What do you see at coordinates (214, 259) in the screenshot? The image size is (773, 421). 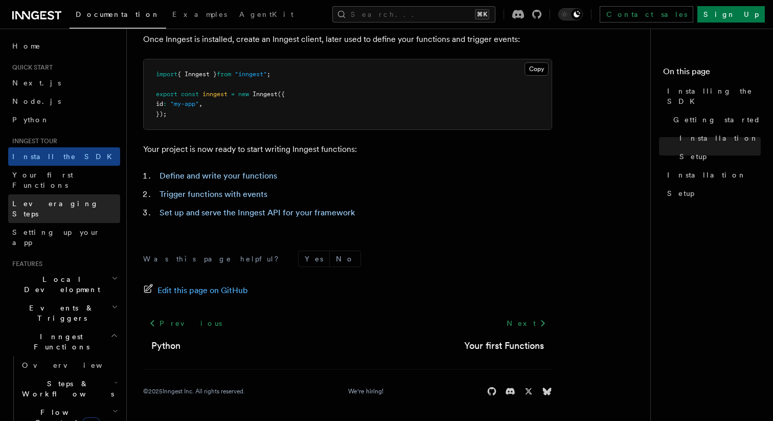 I see `p: Was this page helpful?` at bounding box center [214, 259].